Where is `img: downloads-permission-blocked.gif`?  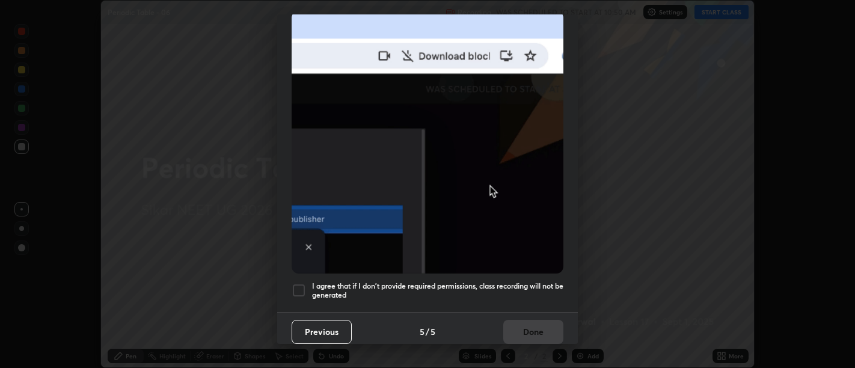
img: downloads-permission-blocked.gif is located at coordinates (428, 142).